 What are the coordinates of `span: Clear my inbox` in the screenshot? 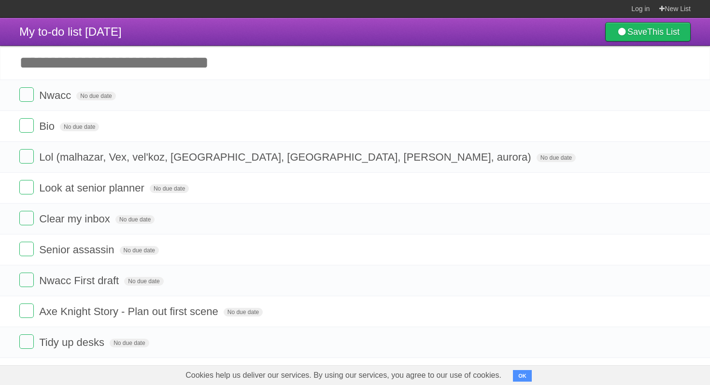 It's located at (76, 219).